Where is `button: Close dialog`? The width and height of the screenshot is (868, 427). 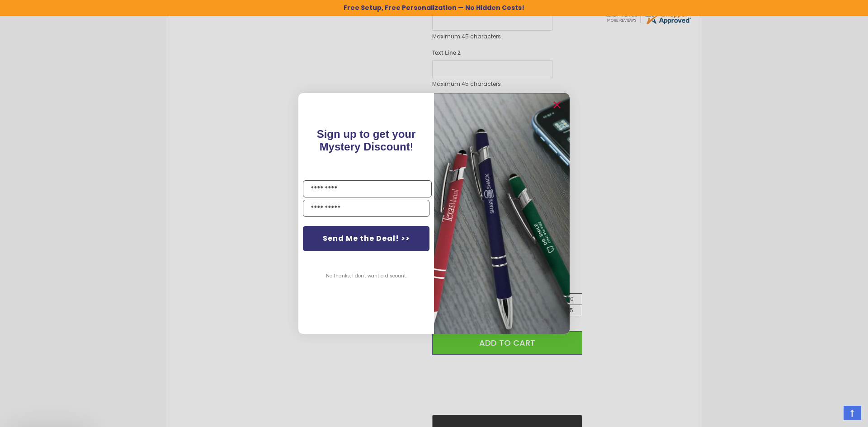
button: Close dialog is located at coordinates (557, 105).